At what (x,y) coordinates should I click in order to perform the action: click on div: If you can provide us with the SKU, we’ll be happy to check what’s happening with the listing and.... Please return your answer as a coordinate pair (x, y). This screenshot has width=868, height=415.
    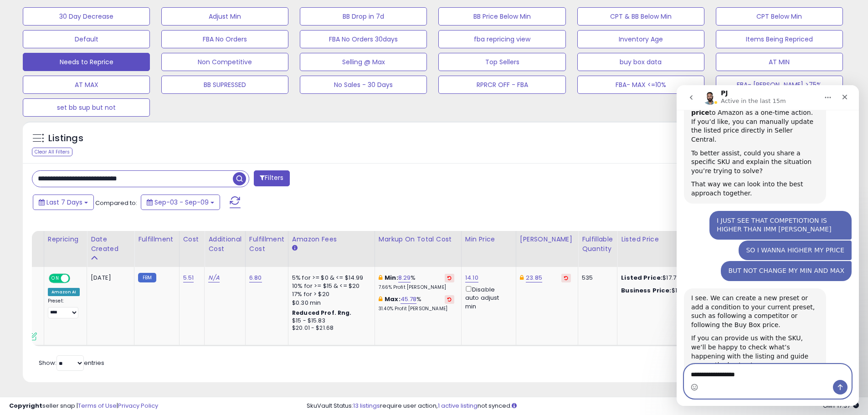
    Looking at the image, I should click on (78, 266).